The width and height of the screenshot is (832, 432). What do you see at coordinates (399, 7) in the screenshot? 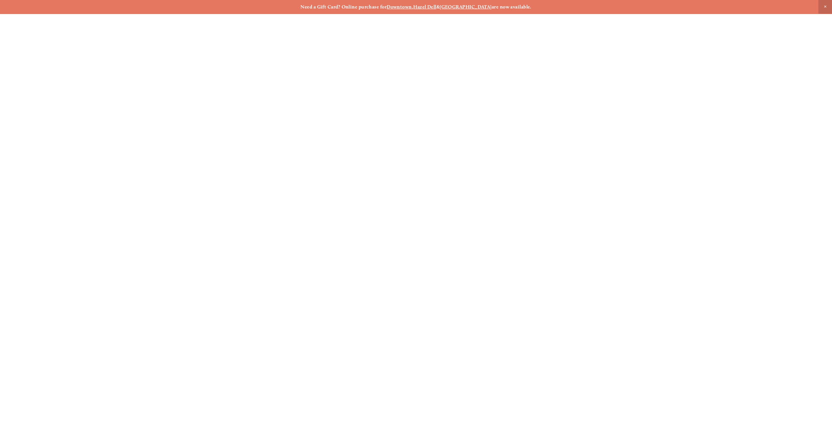
I see `a: Downtown` at bounding box center [399, 7].